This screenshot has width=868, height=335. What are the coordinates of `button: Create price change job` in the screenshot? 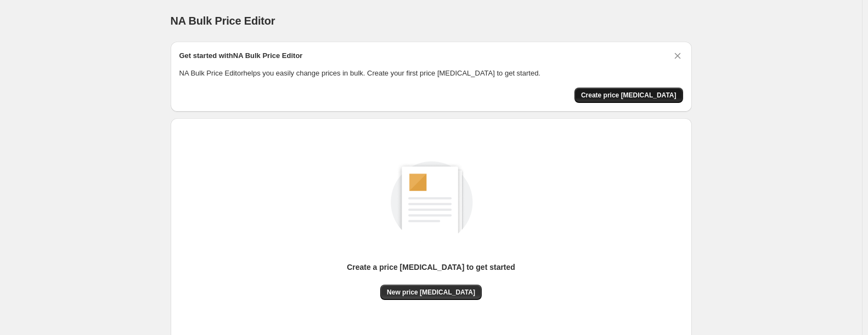 It's located at (629, 95).